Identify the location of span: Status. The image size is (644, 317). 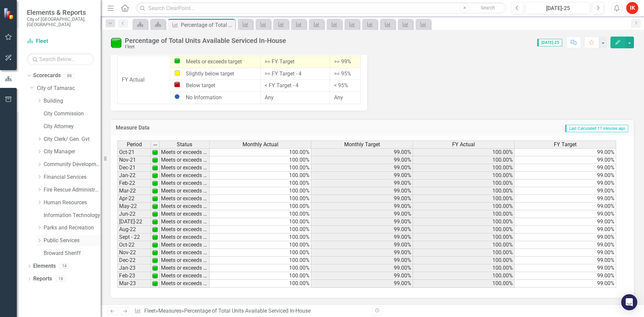
(185, 144).